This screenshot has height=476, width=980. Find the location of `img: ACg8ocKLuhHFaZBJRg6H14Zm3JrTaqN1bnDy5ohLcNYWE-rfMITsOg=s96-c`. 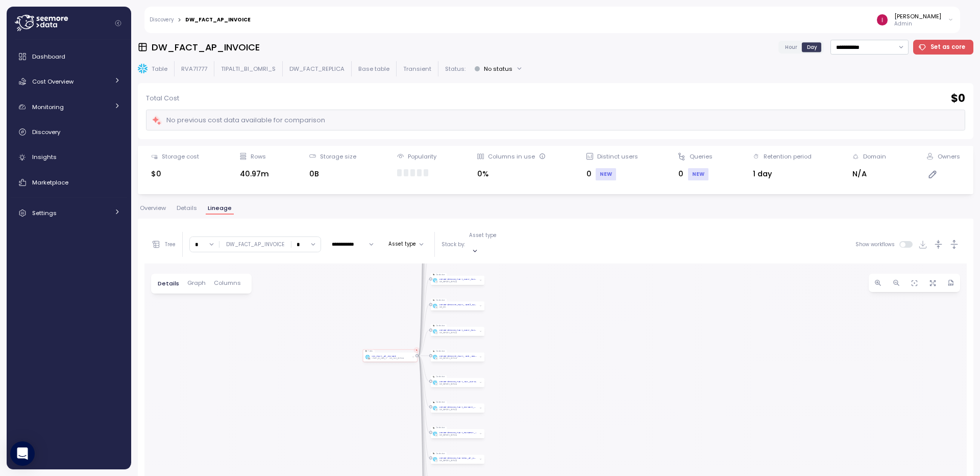

img: ACg8ocKLuhHFaZBJRg6H14Zm3JrTaqN1bnDy5ohLcNYWE-rfMITsOg=s96-c is located at coordinates (882, 19).